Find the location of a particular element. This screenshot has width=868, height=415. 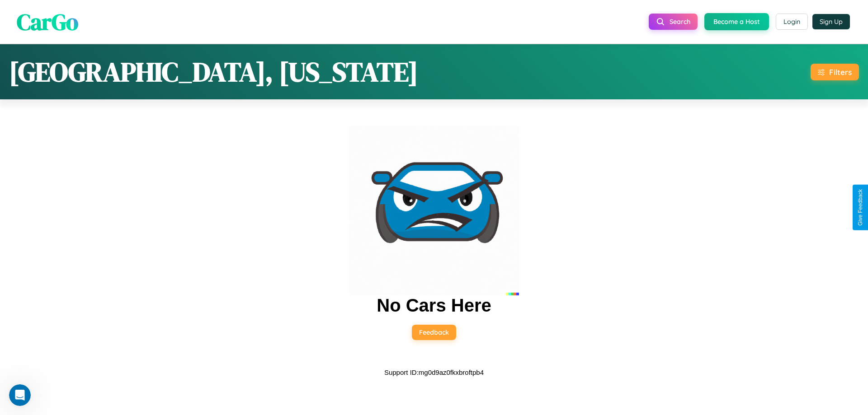

img: car is located at coordinates (434, 210).